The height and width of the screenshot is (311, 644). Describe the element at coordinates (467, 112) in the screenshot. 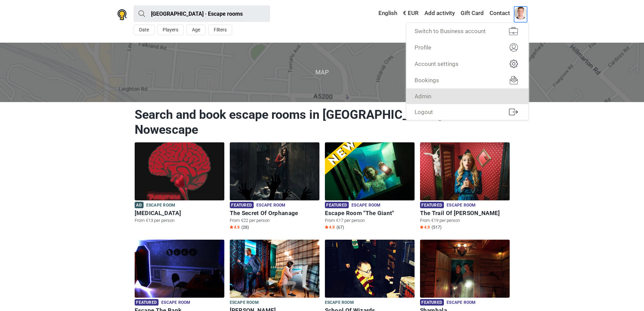

I see `a: Logout` at that location.